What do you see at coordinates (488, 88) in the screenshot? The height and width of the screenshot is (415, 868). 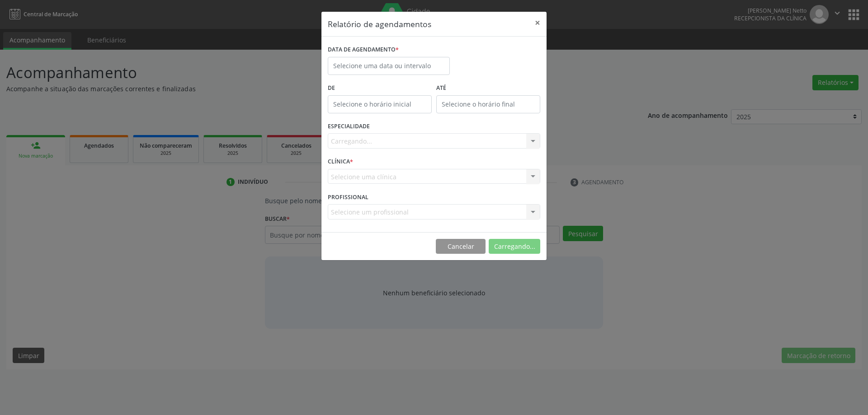 I see `label: ATÉ` at bounding box center [488, 88].